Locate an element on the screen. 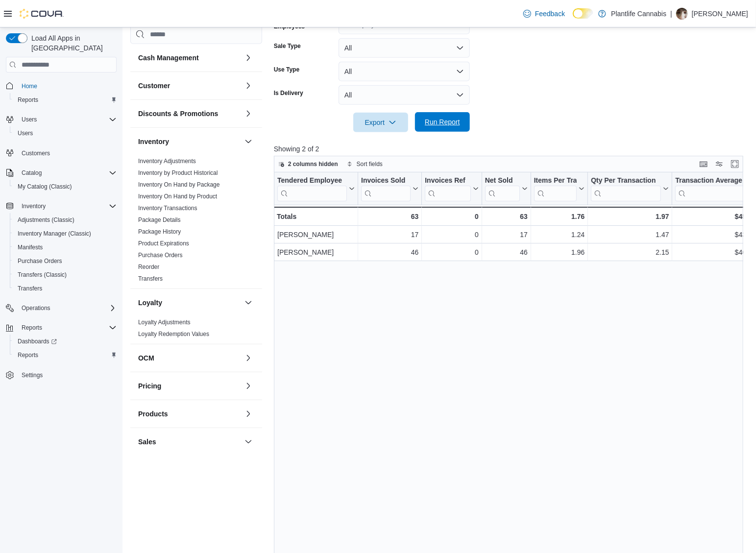 The image size is (756, 553). a: Inventory by Product Historical is located at coordinates (178, 173).